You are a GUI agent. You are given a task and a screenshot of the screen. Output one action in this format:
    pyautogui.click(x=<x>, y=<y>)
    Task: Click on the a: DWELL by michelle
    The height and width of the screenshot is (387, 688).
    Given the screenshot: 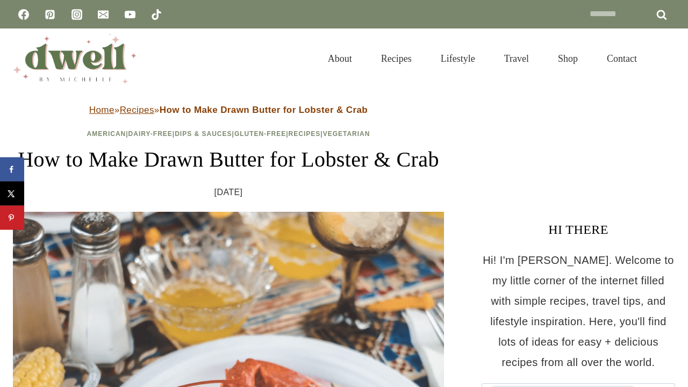 What is the action you would take?
    pyautogui.click(x=75, y=59)
    